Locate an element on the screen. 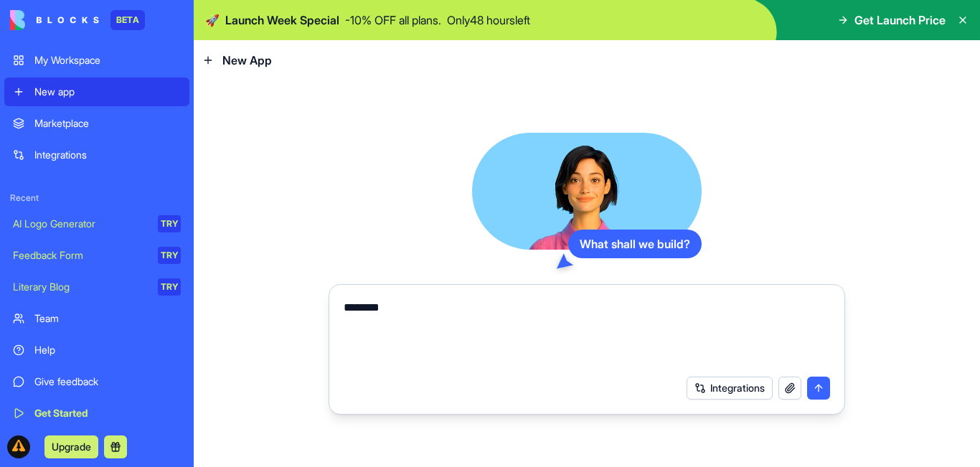 This screenshot has height=467, width=980. a: My Workspace is located at coordinates (97, 60).